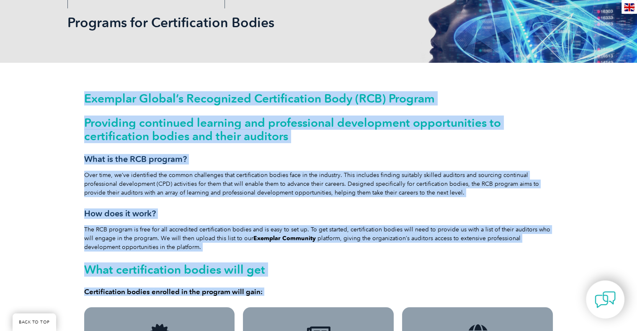  Describe the element at coordinates (319, 129) in the screenshot. I see `h2: Providing continued learning and professional development opportunities to certification bodies a...` at that location.